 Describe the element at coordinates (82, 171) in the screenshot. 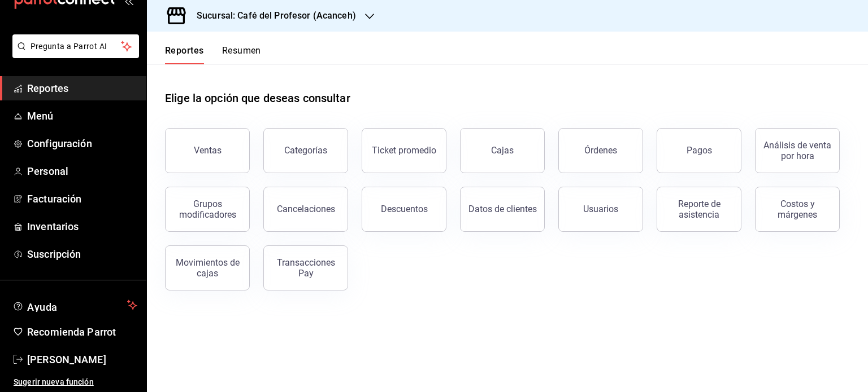

I see `span: Personal` at that location.